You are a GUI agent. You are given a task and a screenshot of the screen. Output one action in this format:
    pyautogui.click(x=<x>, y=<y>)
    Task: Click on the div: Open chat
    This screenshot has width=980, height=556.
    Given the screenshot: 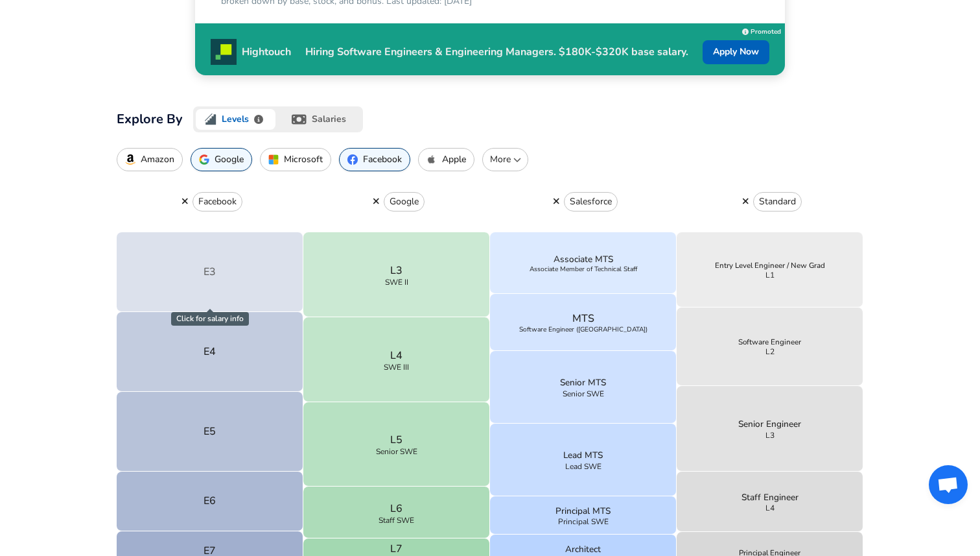 What is the action you would take?
    pyautogui.click(x=948, y=484)
    